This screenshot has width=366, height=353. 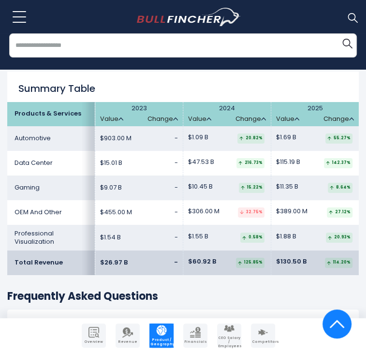 I want to click on span: Product / Geography, so click(x=161, y=342).